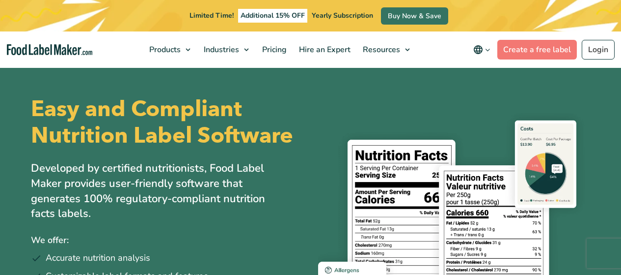  Describe the element at coordinates (167, 240) in the screenshot. I see `p: We offer:` at that location.